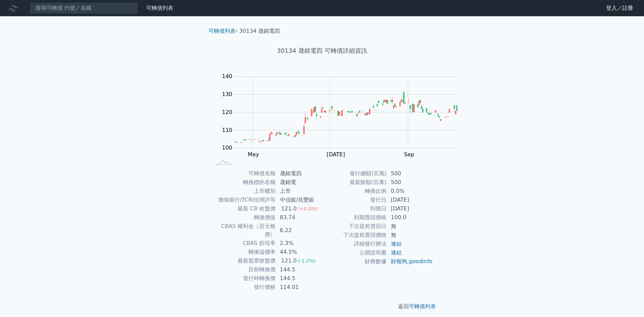 The width and height of the screenshot is (644, 317). What do you see at coordinates (299, 243) in the screenshot?
I see `td: 2.3%` at bounding box center [299, 243].